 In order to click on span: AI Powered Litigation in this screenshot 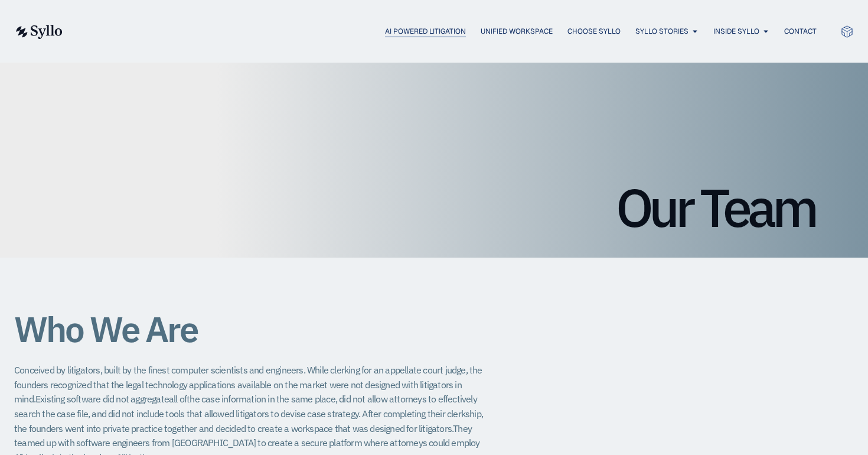, I will do `click(425, 31)`.